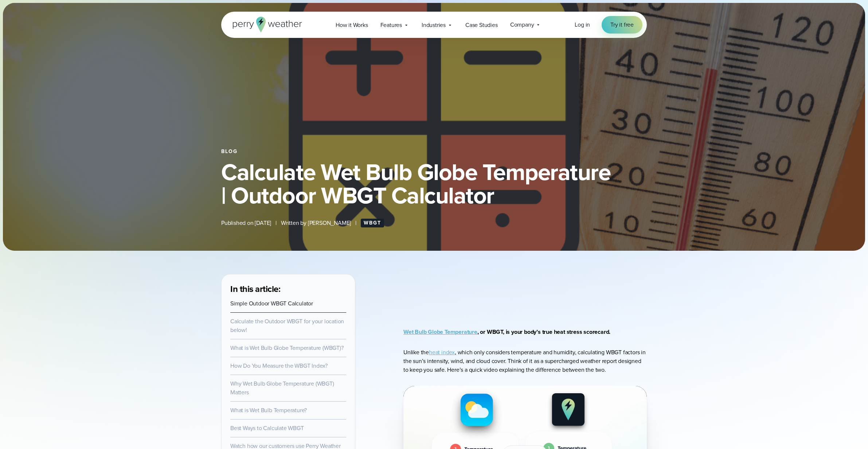 Image resolution: width=868 pixels, height=449 pixels. What do you see at coordinates (391, 25) in the screenshot?
I see `span: Features` at bounding box center [391, 25].